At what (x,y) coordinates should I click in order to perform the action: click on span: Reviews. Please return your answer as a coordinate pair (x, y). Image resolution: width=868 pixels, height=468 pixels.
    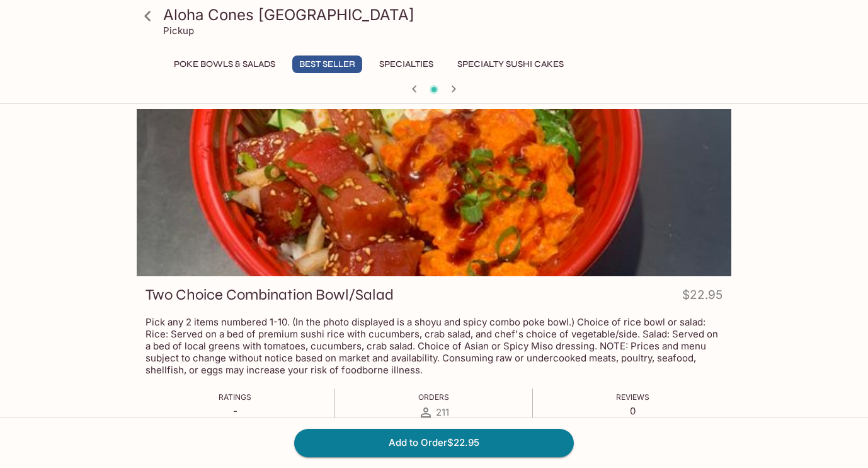
    Looking at the image, I should click on (632, 396).